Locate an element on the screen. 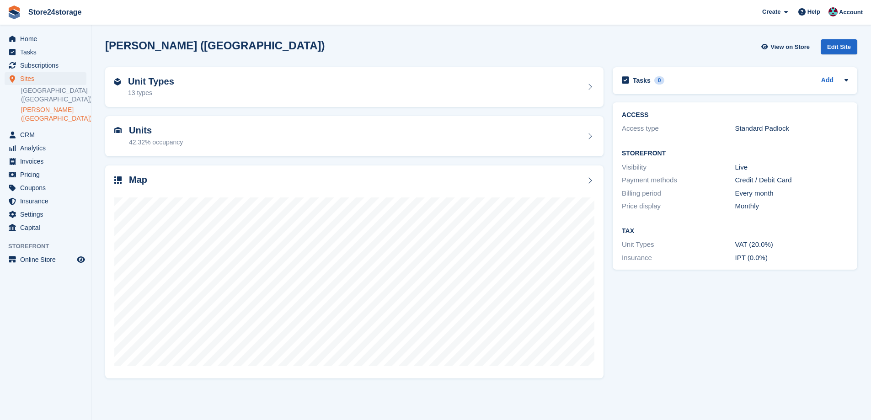  div: Credit / Debit Card is located at coordinates (791, 180).